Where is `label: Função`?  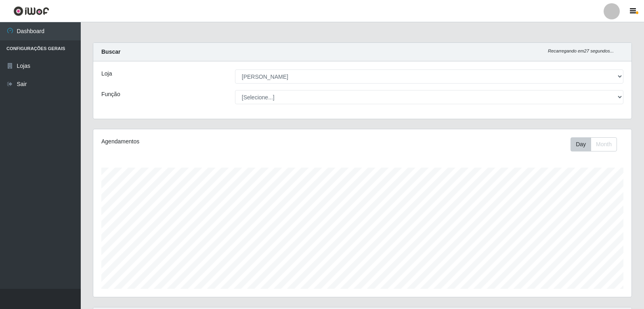
label: Função is located at coordinates (111, 94).